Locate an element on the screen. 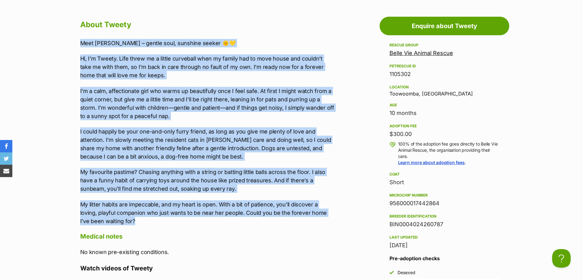 This screenshot has width=583, height=280. p: No known pre-existing conditions. is located at coordinates (208, 252).